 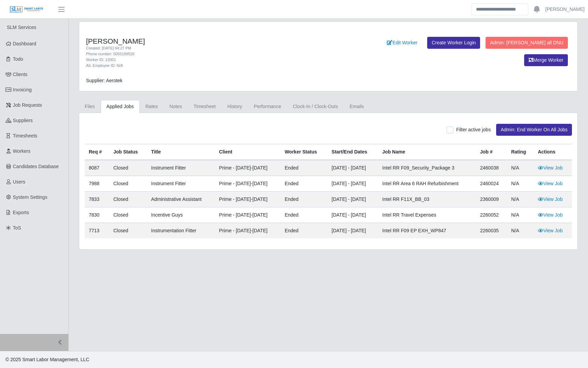 I want to click on span: Exports, so click(x=21, y=213).